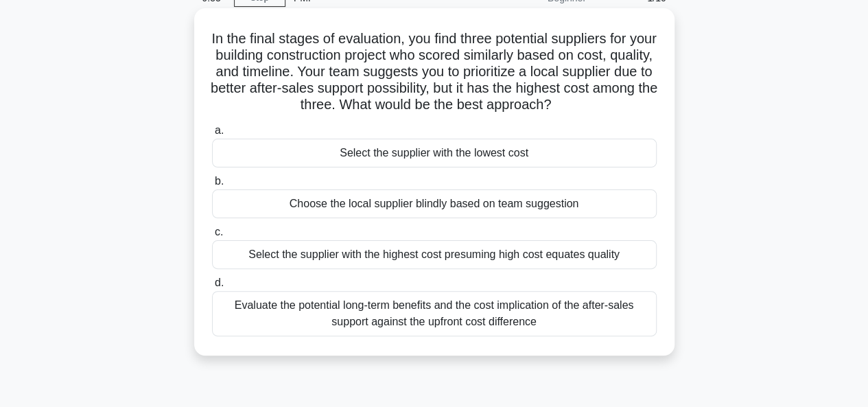 The width and height of the screenshot is (868, 407). I want to click on span: b., so click(219, 180).